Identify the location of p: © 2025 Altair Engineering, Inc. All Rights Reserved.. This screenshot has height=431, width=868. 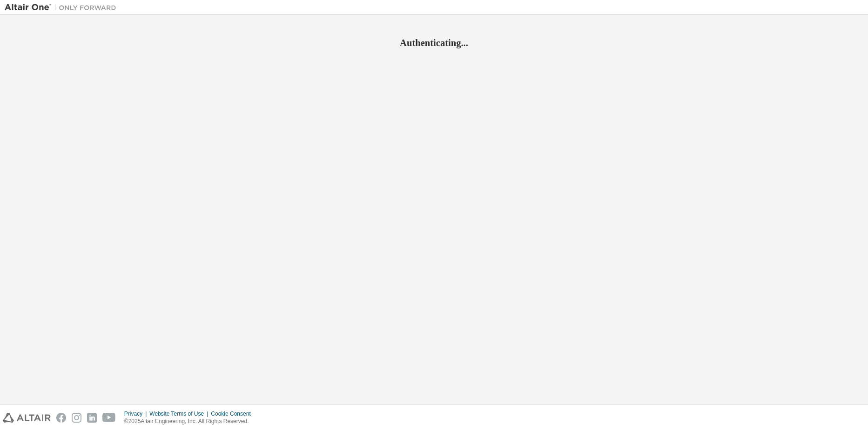
(190, 421).